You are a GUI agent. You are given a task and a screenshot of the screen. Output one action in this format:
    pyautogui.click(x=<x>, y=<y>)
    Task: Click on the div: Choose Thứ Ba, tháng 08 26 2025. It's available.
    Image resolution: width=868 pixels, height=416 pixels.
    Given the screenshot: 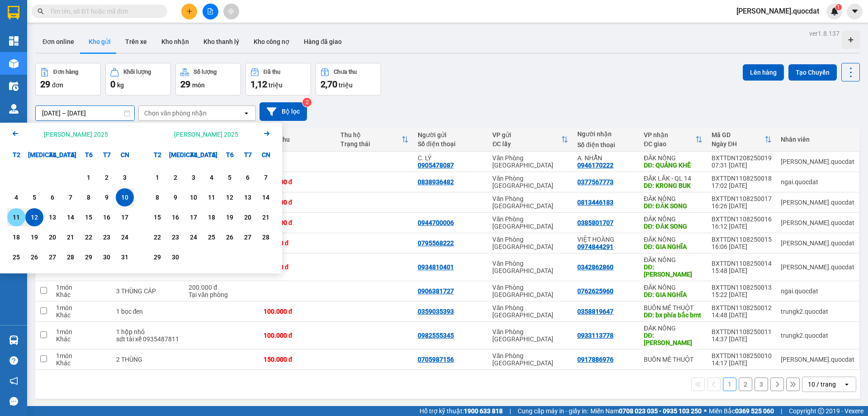 What is the action you would take?
    pyautogui.click(x=35, y=257)
    